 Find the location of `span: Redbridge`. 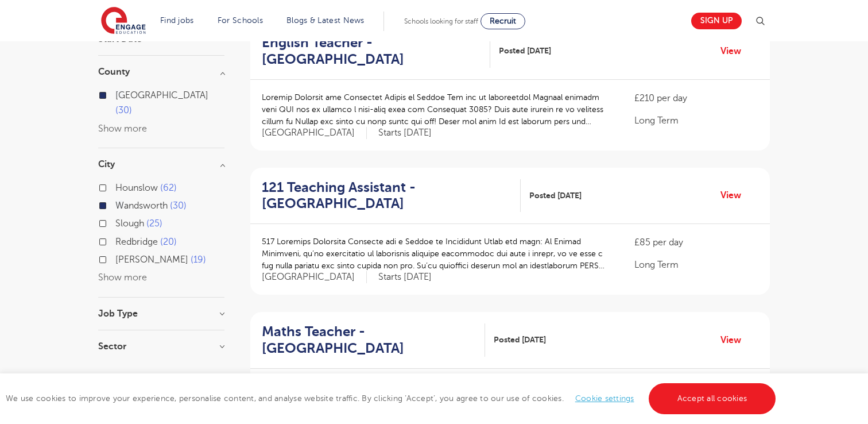

span: Redbridge is located at coordinates (137, 242).